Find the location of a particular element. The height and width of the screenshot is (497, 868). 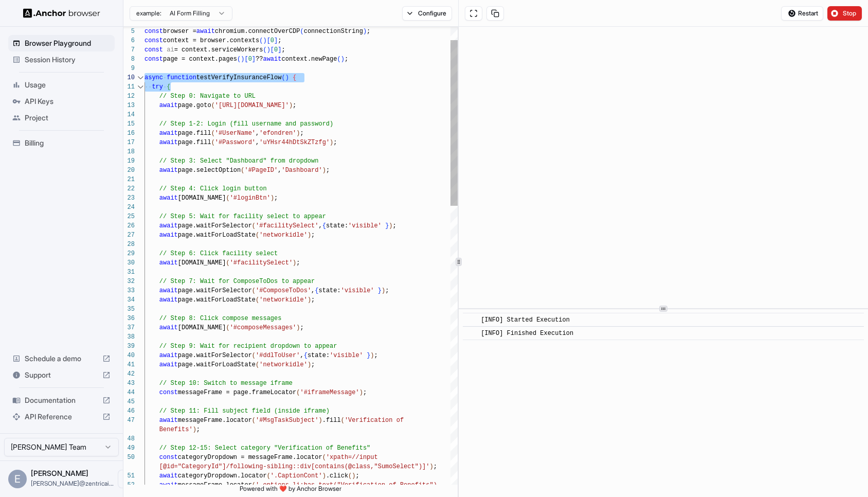

span: ai is located at coordinates (170, 50).